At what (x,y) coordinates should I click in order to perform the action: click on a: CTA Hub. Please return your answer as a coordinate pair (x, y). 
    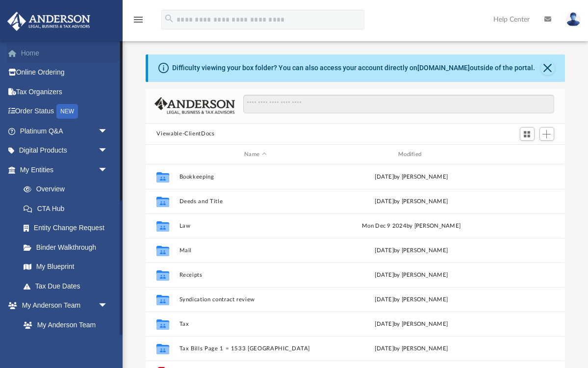
    Looking at the image, I should click on (68, 208).